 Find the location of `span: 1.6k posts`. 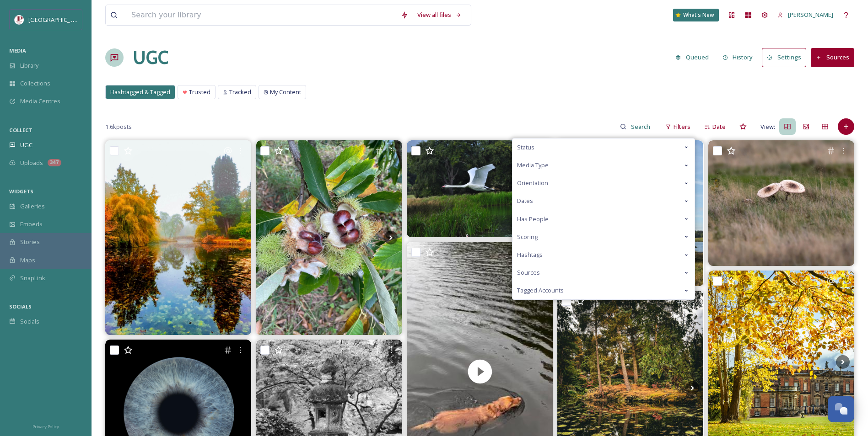

span: 1.6k posts is located at coordinates (119, 127).